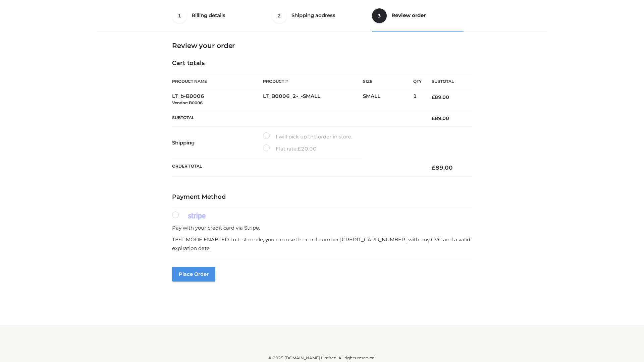 The image size is (644, 362). What do you see at coordinates (322, 228) in the screenshot?
I see `p: Pay with your credit card via Stripe.` at bounding box center [322, 228].